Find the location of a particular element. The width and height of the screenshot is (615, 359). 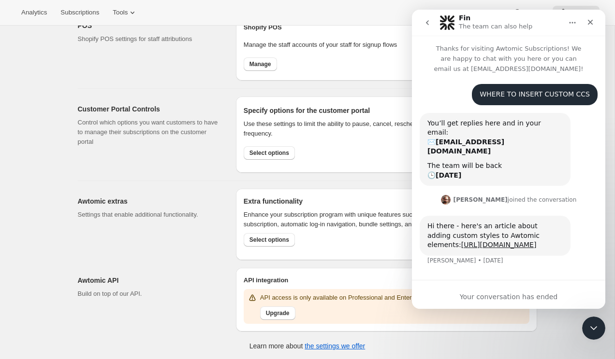

span: Subscriptions is located at coordinates (80, 13).